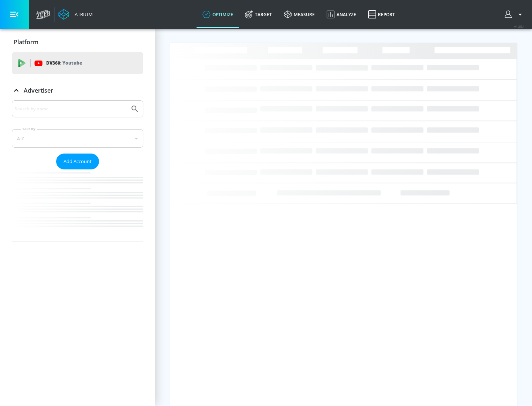  What do you see at coordinates (381, 14) in the screenshot?
I see `a: Report` at bounding box center [381, 14].